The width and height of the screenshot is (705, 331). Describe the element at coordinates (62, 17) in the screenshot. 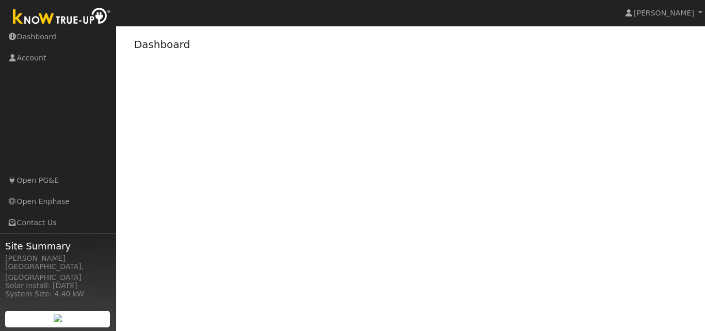

I see `img: Know True-Up` at that location.